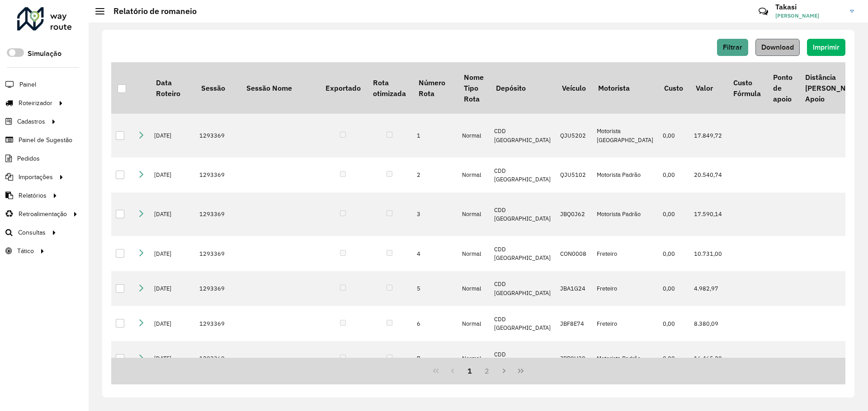 The image size is (868, 411). Describe the element at coordinates (434, 359) in the screenshot. I see `td: 7` at that location.